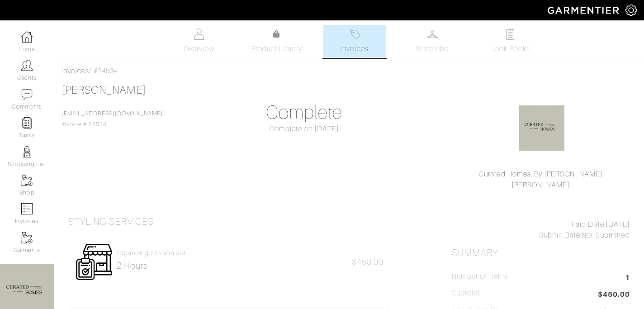  What do you see at coordinates (627, 278) in the screenshot?
I see `span: 1` at bounding box center [627, 278].